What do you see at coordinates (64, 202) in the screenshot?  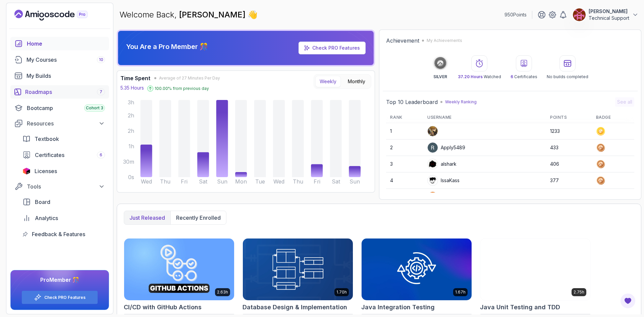 I see `a: board` at bounding box center [64, 202].